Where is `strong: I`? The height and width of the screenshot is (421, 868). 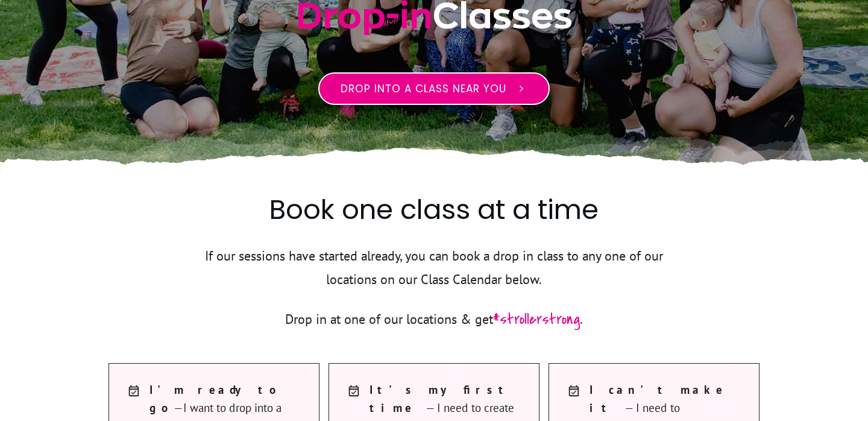 strong: I is located at coordinates (440, 398).